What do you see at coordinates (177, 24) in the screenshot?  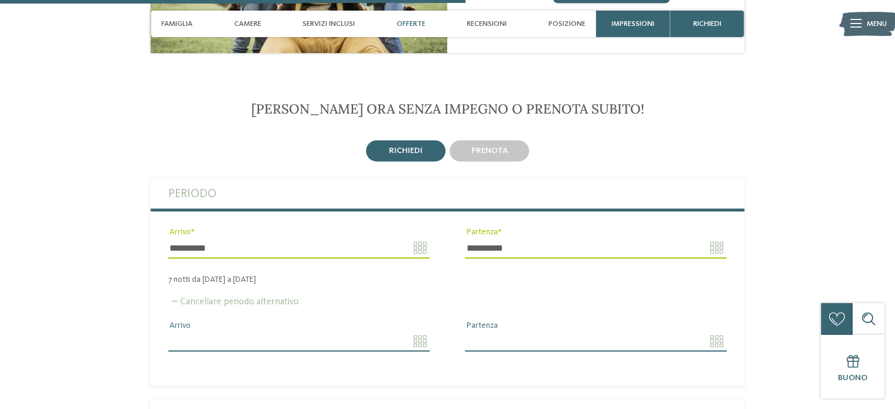 I see `span: Famiglia` at bounding box center [177, 24].